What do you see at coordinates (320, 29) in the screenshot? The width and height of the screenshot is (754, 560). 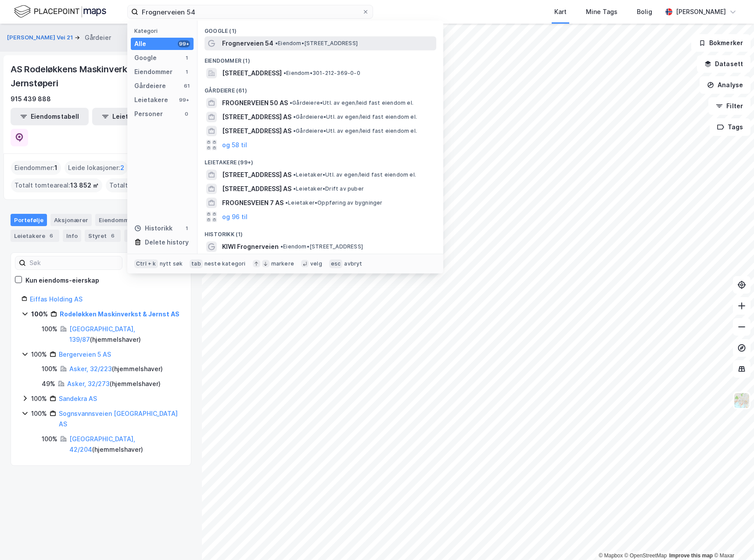 I see `div: Google (1)` at bounding box center [320, 29].